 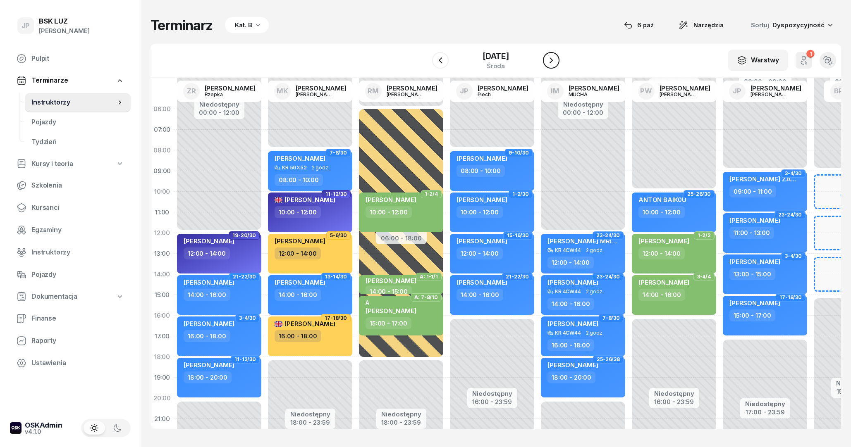 What do you see at coordinates (555, 91) in the screenshot?
I see `span: IM` at bounding box center [555, 91].